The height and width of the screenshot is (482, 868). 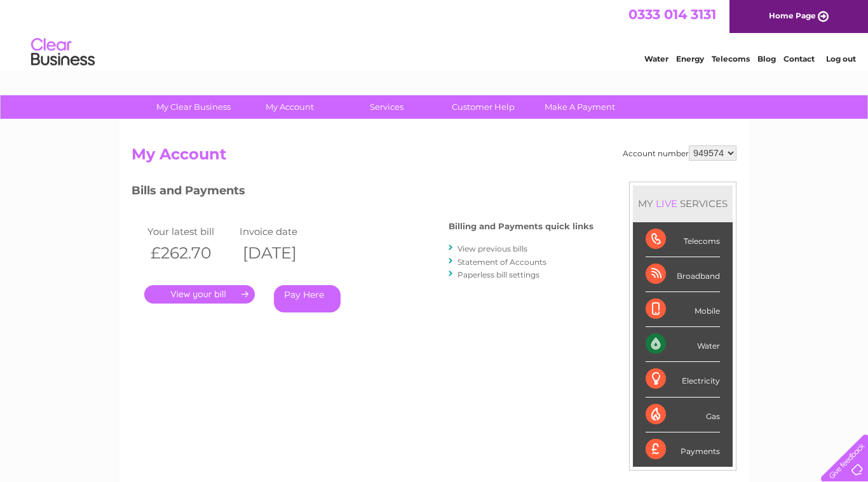 What do you see at coordinates (666, 203) in the screenshot?
I see `div: LIVE` at bounding box center [666, 203].